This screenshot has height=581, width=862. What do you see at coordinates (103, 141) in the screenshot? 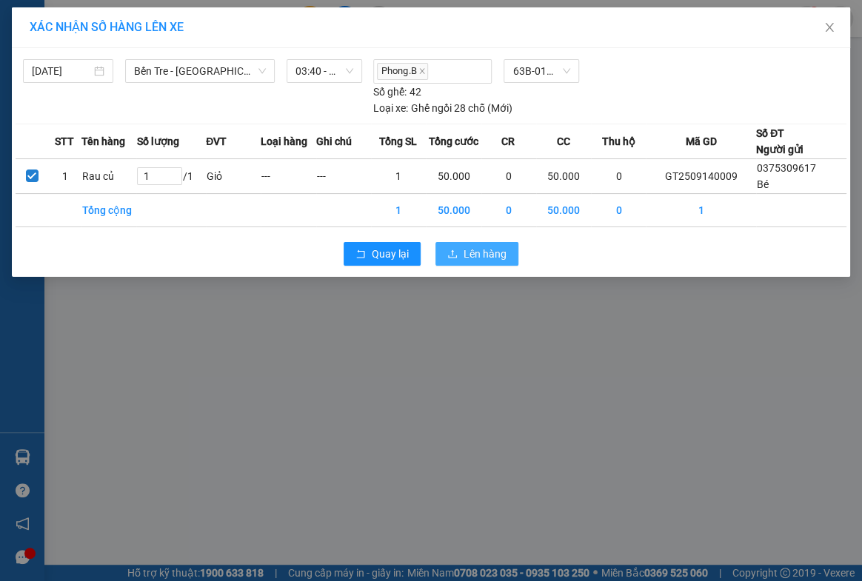
I see `span: Tên hàng` at bounding box center [103, 141].